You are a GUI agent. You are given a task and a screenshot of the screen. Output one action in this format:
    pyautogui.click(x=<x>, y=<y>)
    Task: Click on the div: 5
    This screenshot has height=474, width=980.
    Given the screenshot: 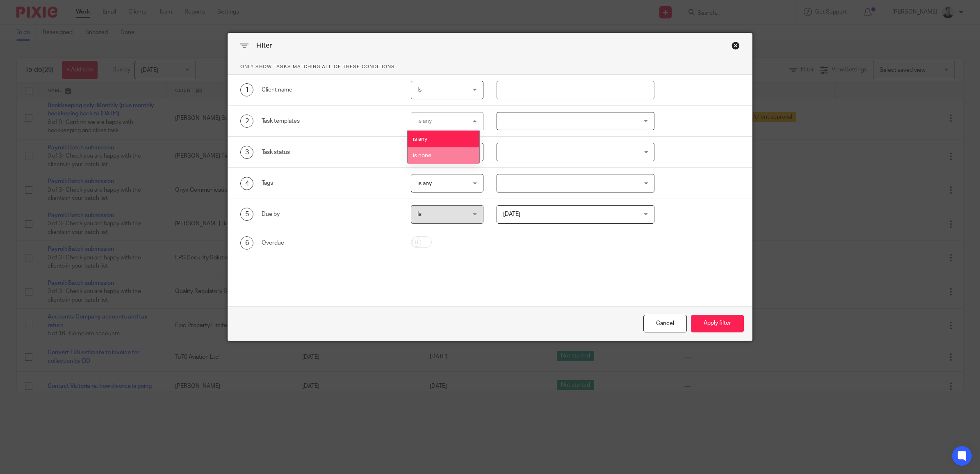 What is the action you would take?
    pyautogui.click(x=246, y=214)
    